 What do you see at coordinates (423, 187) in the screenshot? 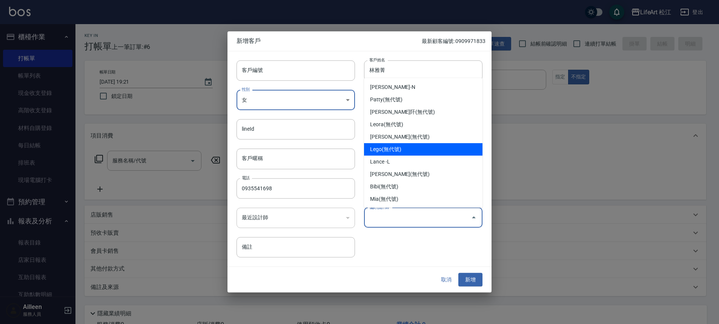
I see `li: Bibi(無代號)` at bounding box center [423, 187].